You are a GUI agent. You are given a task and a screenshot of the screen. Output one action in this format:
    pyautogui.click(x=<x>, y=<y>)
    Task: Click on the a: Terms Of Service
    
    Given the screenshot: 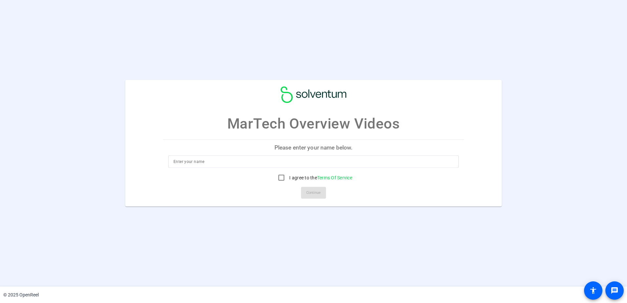 What is the action you would take?
    pyautogui.click(x=335, y=178)
    